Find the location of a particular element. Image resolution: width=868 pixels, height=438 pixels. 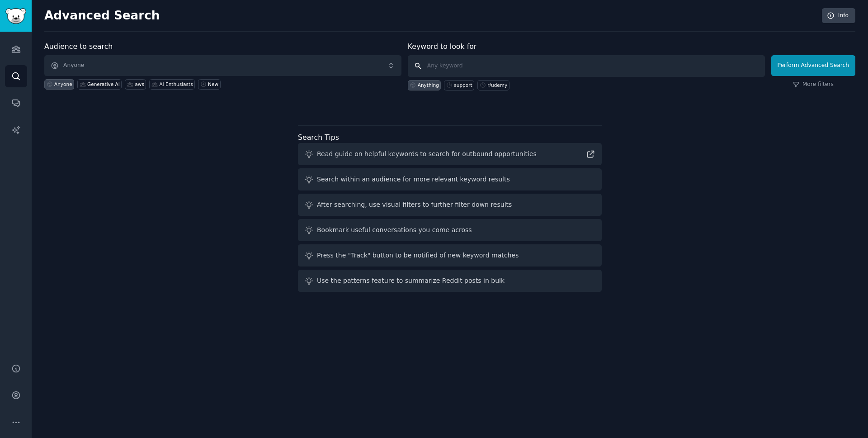

div: New is located at coordinates (213, 84).